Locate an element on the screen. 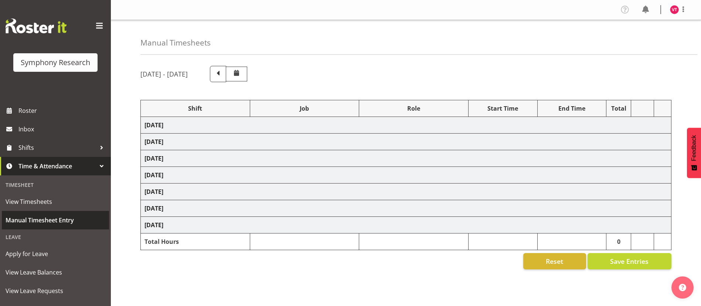 The image size is (701, 306). a: View Leave Requests is located at coordinates (55, 291).